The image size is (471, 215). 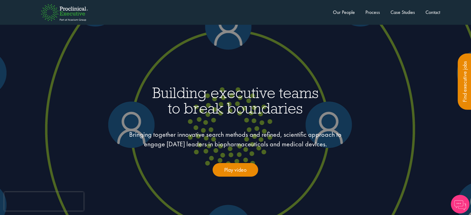 What do you see at coordinates (403, 12) in the screenshot?
I see `a: Case Studies` at bounding box center [403, 12].